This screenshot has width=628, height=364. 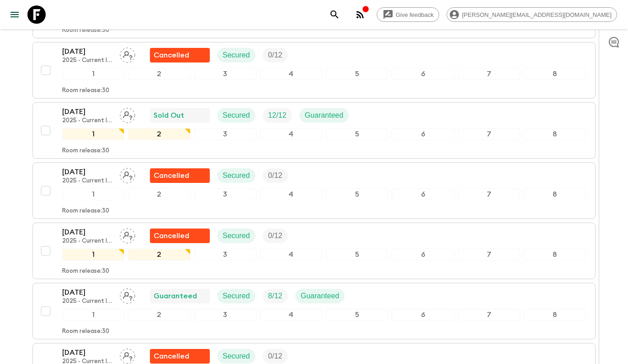 What do you see at coordinates (334, 15) in the screenshot?
I see `button: search adventures` at bounding box center [334, 15].